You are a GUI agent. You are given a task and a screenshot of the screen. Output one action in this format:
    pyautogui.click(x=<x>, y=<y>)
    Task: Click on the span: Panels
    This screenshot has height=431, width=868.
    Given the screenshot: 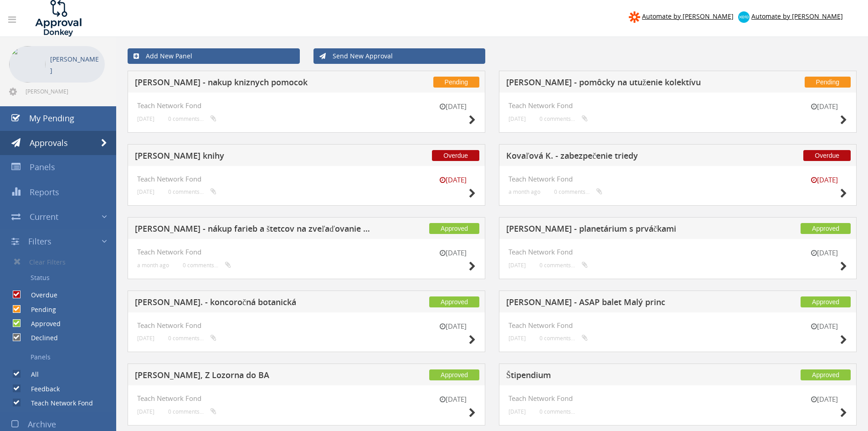 What is the action you would take?
    pyautogui.click(x=42, y=167)
    